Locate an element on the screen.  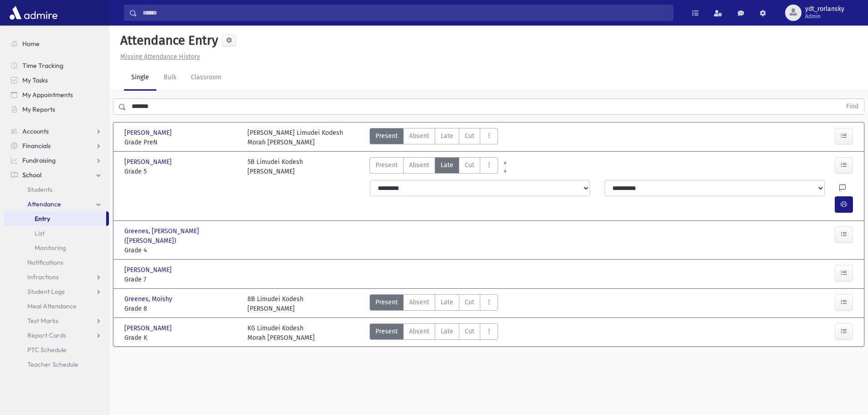
span: Students is located at coordinates (39, 189).